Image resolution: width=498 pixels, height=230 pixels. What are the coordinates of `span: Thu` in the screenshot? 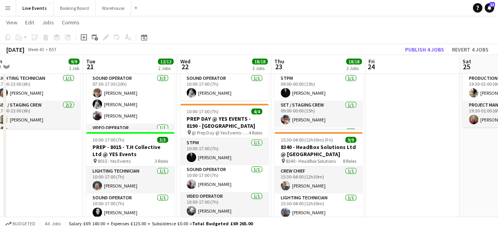 It's located at (279, 61).